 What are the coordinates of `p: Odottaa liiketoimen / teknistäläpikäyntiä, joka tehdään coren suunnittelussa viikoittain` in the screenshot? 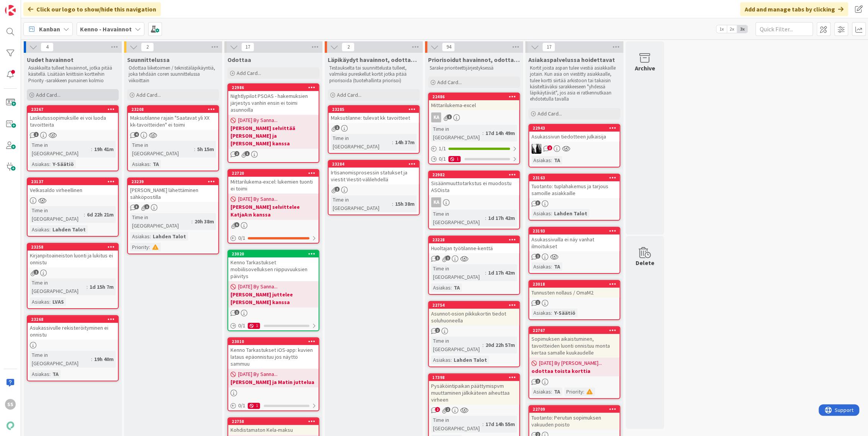 It's located at (173, 75).